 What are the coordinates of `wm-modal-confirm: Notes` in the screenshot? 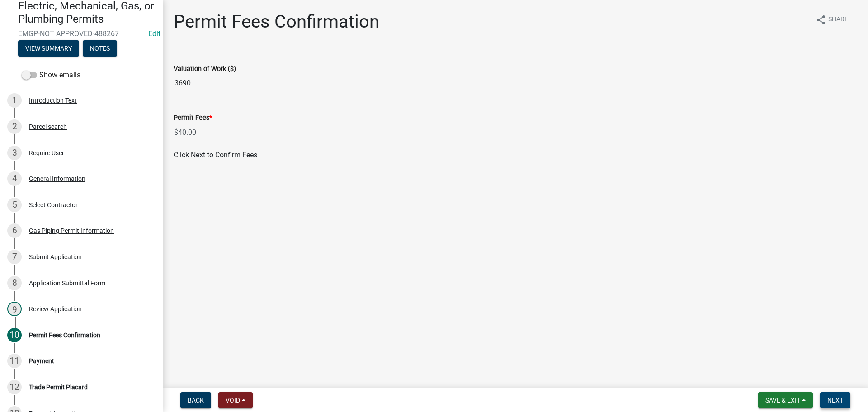 It's located at (100, 49).